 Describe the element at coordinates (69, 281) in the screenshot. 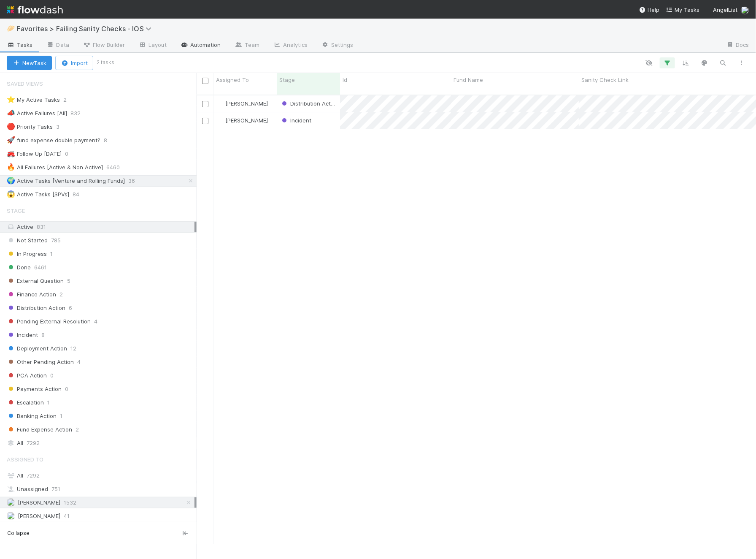

I see `span: 5` at that location.